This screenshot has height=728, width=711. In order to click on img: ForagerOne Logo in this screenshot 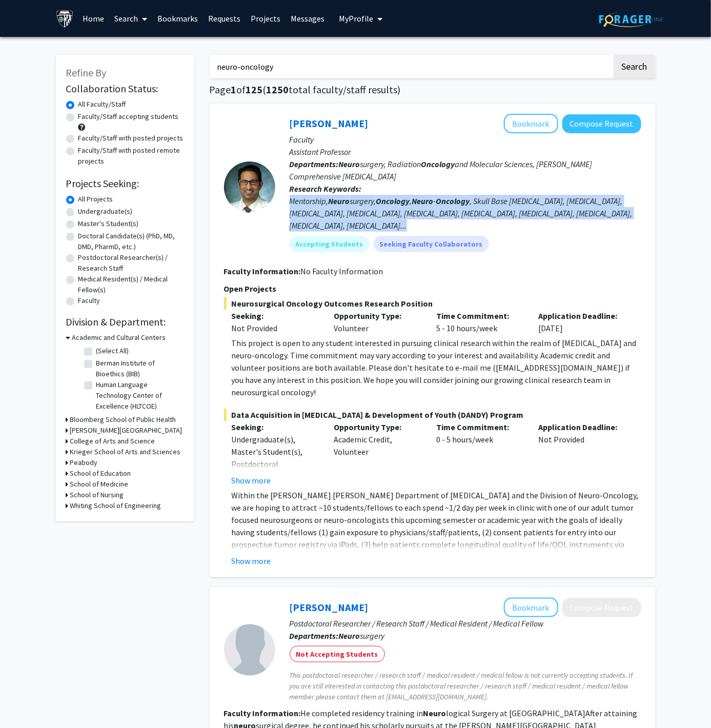, I will do `click(631, 19)`.